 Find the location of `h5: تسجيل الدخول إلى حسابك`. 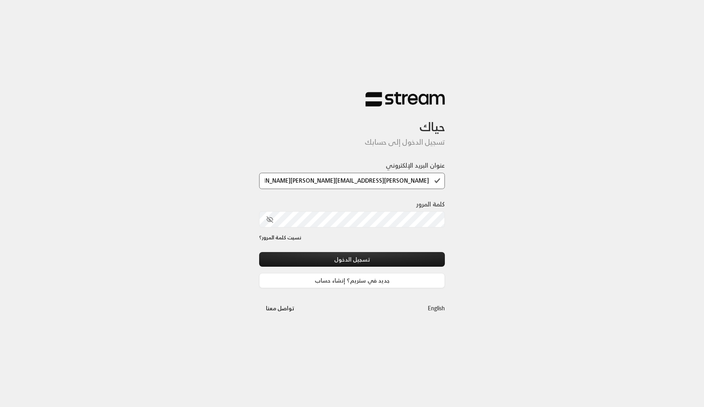

h5: تسجيل الدخول إلى حسابك is located at coordinates (352, 142).